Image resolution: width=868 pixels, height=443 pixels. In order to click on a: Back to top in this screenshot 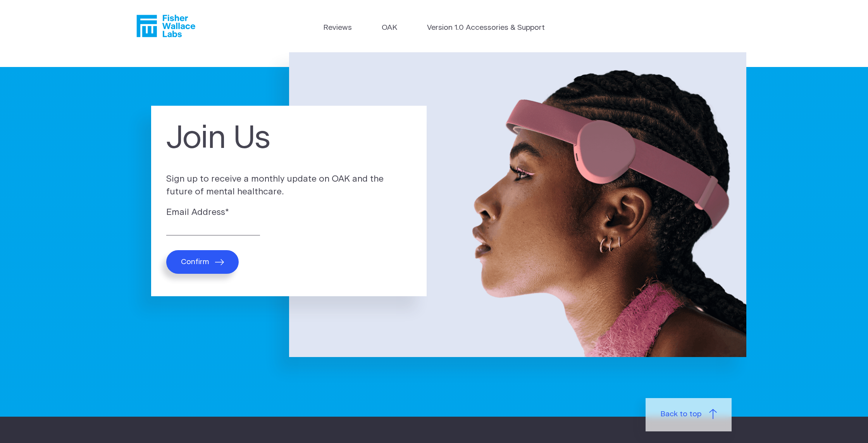, I will do `click(688, 415)`.